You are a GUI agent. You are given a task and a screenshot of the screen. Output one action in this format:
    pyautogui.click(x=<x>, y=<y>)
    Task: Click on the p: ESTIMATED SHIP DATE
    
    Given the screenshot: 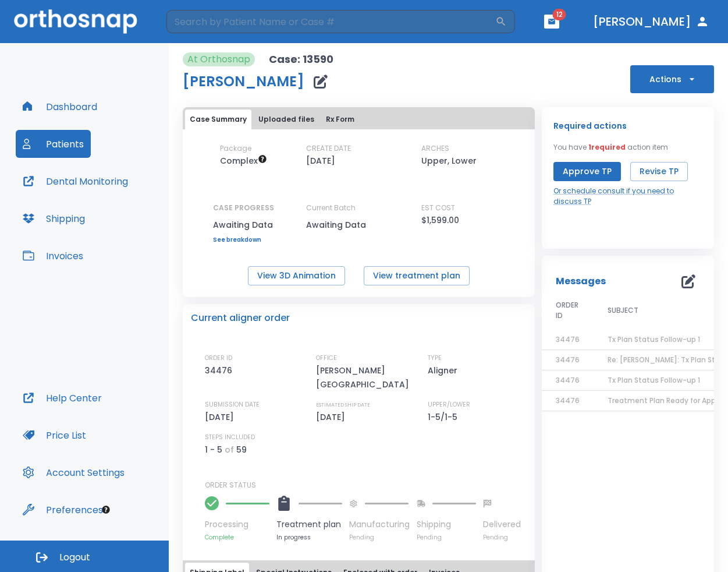 What is the action you would take?
    pyautogui.click(x=342, y=405)
    